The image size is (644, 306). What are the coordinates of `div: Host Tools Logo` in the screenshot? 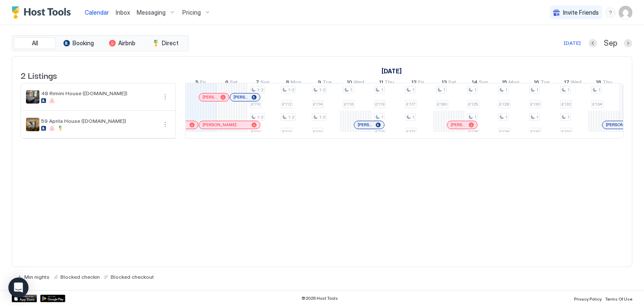 It's located at (43, 13).